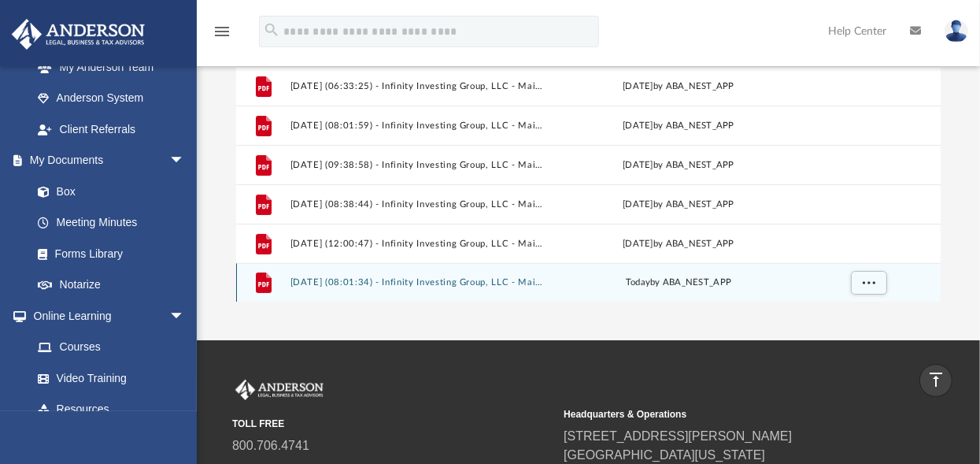 The image size is (980, 464). Describe the element at coordinates (956, 31) in the screenshot. I see `img: User Pic` at that location.